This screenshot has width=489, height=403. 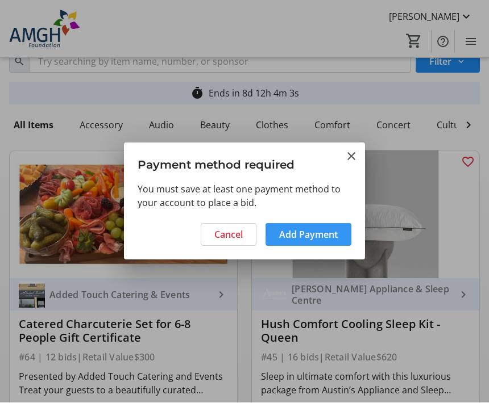 I want to click on div: You must save at least one payment method to your account to place a bid., so click(x=244, y=197).